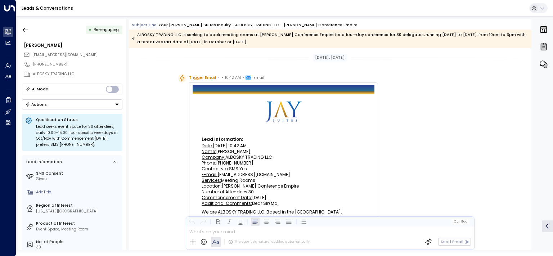  I want to click on p: Qualification Status, so click(77, 120).